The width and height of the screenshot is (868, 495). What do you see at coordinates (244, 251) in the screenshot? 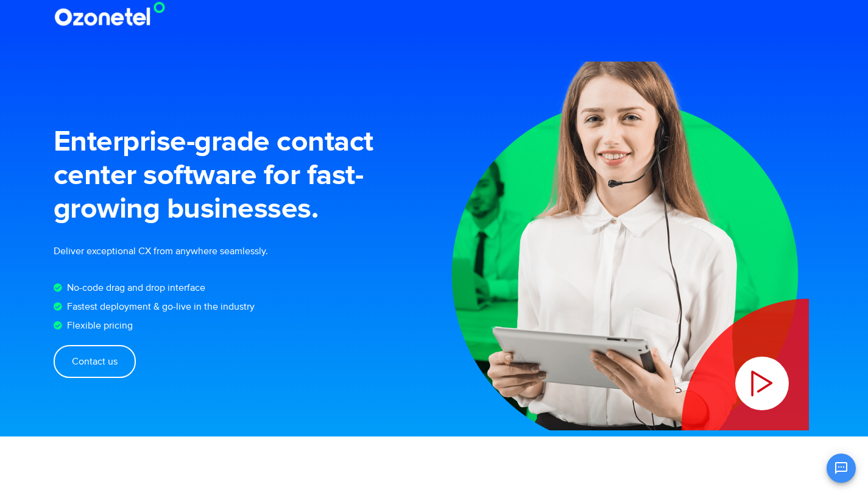
I see `p: Deliver exceptional CX from anywhere seamlessly.` at bounding box center [244, 251].